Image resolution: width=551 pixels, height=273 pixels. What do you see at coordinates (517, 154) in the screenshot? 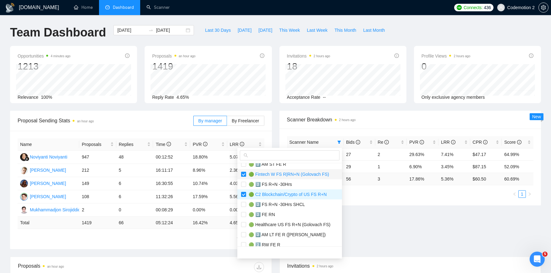
I see `td: 64.99%` at bounding box center [517, 154].